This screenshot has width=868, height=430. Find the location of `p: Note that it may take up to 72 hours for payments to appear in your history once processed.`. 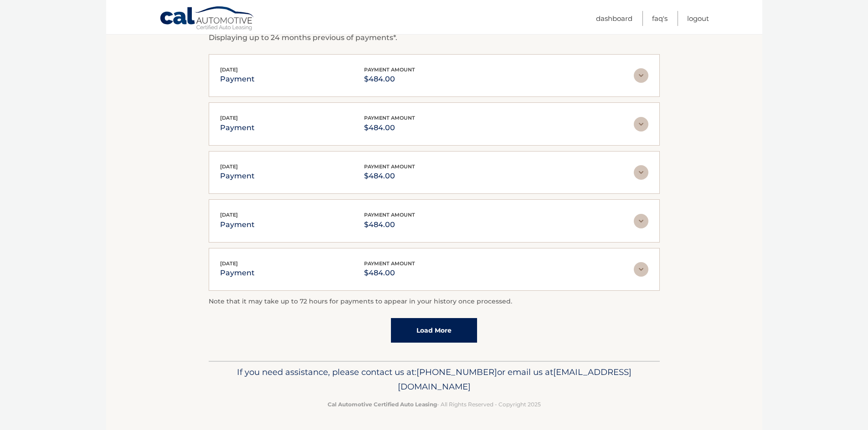

p: Note that it may take up to 72 hours for payments to appear in your history once processed. is located at coordinates (434, 302).